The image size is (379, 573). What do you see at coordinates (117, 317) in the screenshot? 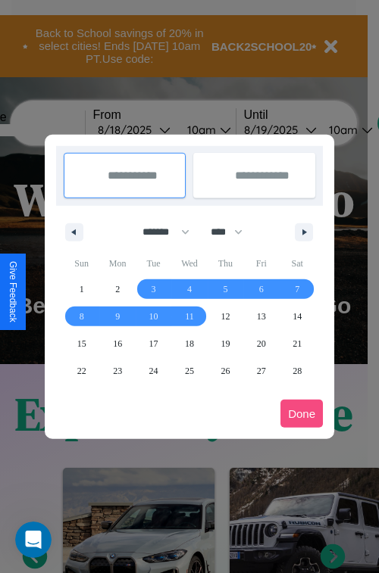
I see `button: 9` at bounding box center [117, 317].